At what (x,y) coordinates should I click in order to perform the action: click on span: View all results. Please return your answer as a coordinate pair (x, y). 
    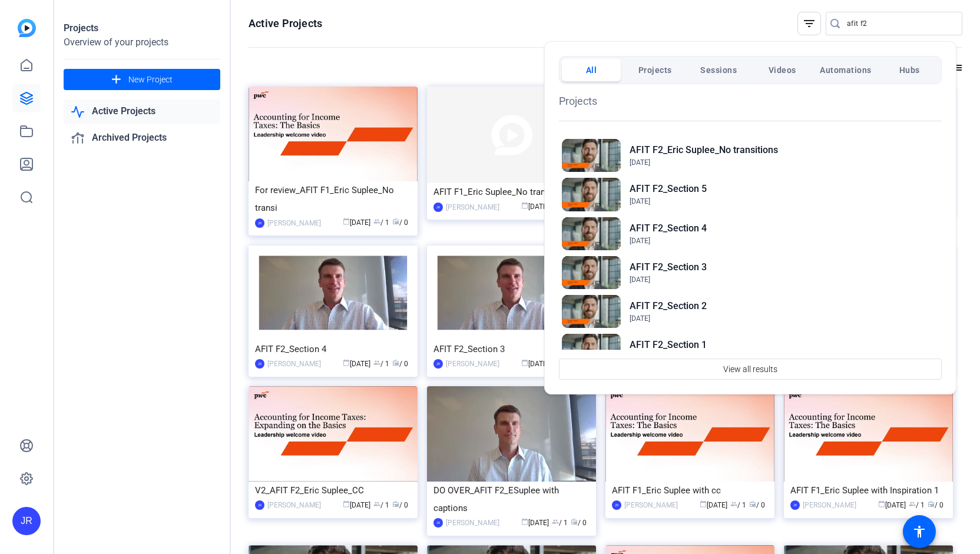
    Looking at the image, I should click on (750, 369).